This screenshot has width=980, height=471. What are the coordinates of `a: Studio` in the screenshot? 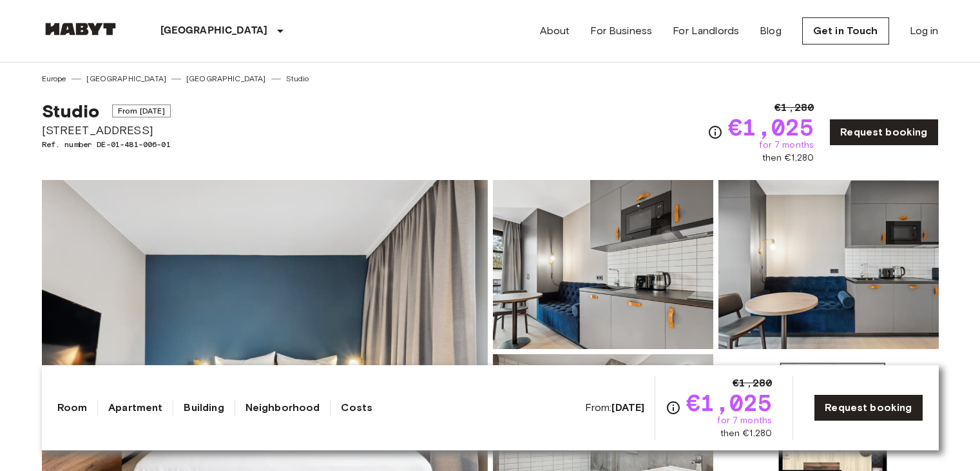 It's located at (298, 78).